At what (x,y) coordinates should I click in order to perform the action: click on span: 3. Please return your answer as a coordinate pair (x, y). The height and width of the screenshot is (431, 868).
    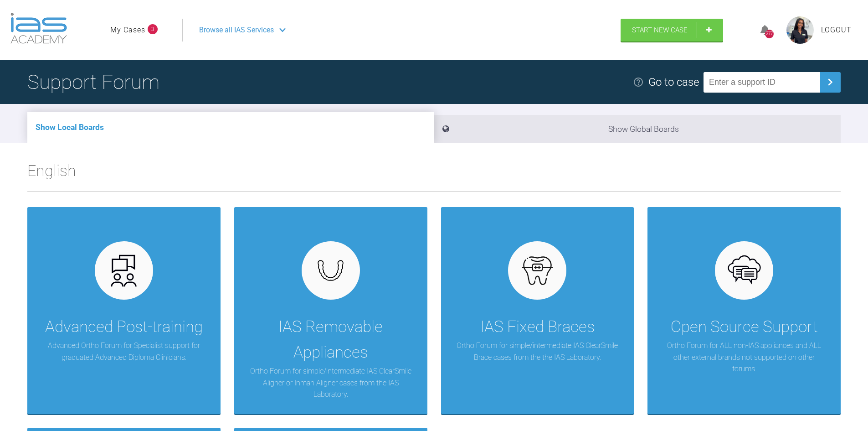
    Looking at the image, I should click on (152, 29).